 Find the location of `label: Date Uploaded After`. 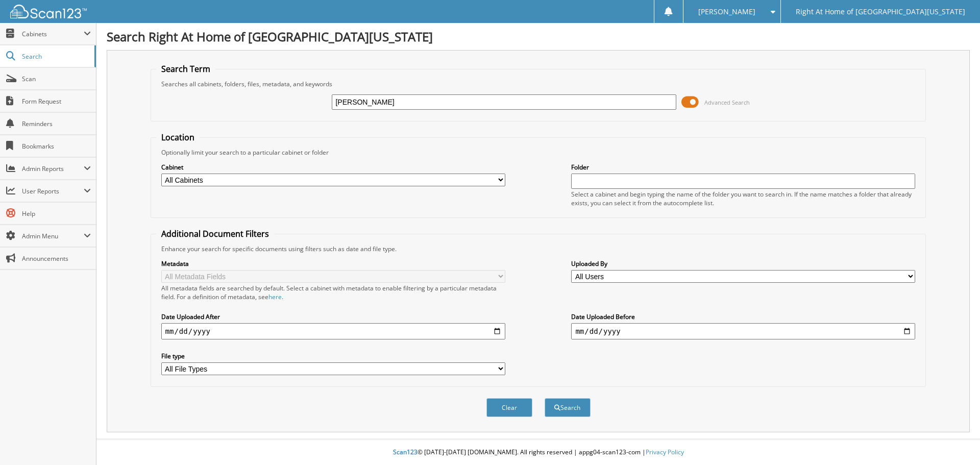

label: Date Uploaded After is located at coordinates (333, 317).